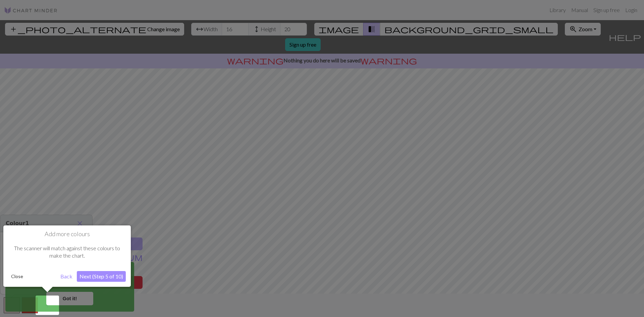 This screenshot has width=644, height=317. Describe the element at coordinates (66, 276) in the screenshot. I see `button: Back` at that location.